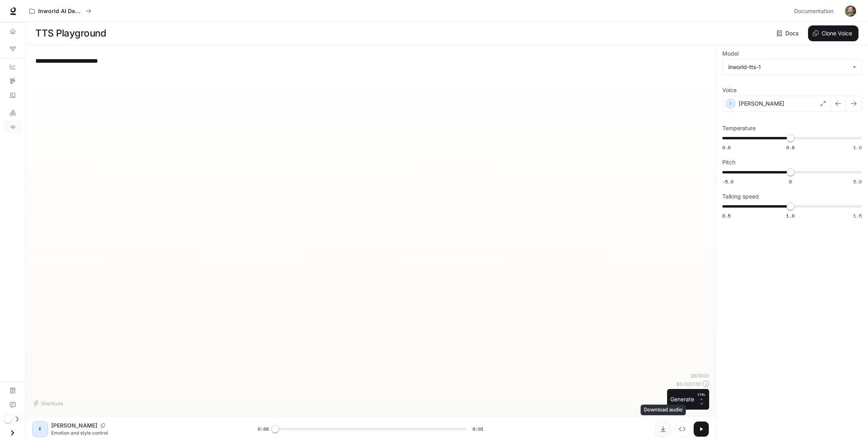 Image resolution: width=868 pixels, height=441 pixels. What do you see at coordinates (688, 384) in the screenshot?
I see `p: $ 0.000130` at bounding box center [688, 384].